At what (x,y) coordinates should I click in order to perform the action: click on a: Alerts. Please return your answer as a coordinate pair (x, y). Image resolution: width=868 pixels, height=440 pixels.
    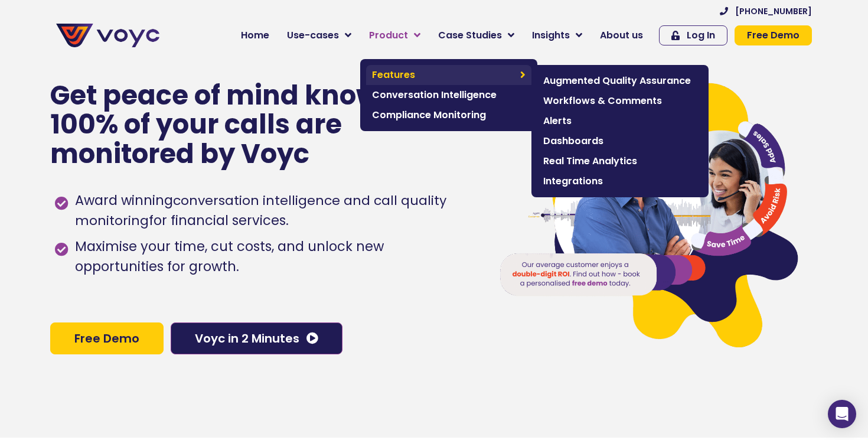
    Looking at the image, I should click on (620, 121).